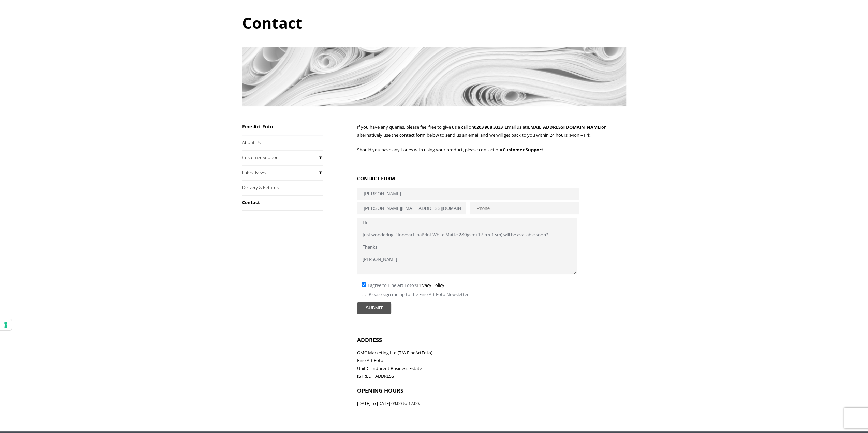 The image size is (868, 433). What do you see at coordinates (411, 208) in the screenshot?
I see `input: Email` at bounding box center [411, 208].